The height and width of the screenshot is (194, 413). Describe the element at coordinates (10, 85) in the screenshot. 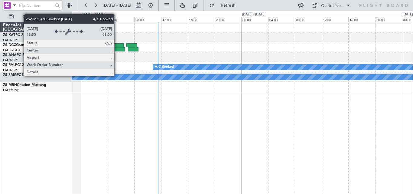

I see `span: ZS-MRH` at that location.